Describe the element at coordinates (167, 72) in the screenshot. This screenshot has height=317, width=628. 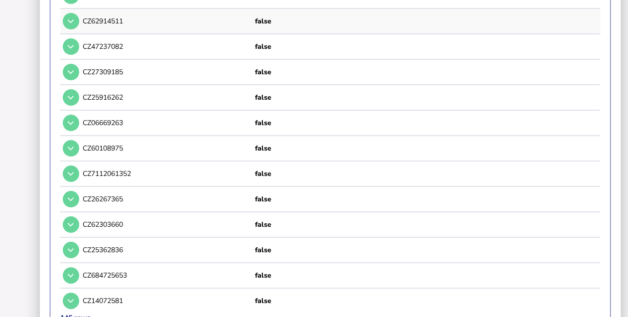
I see `div: CZ27309185` at that location.